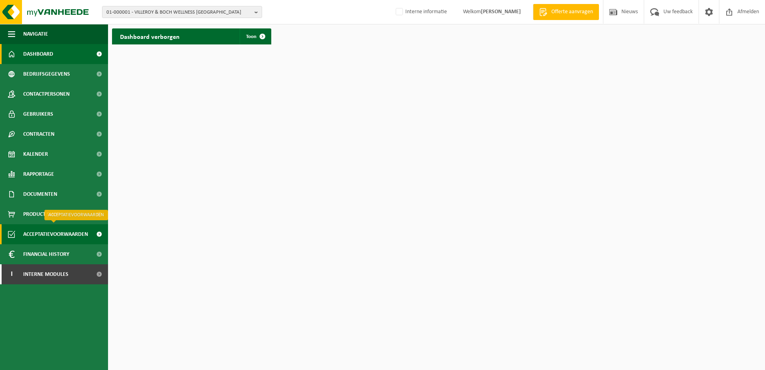  What do you see at coordinates (46, 254) in the screenshot?
I see `span: Financial History` at bounding box center [46, 254].